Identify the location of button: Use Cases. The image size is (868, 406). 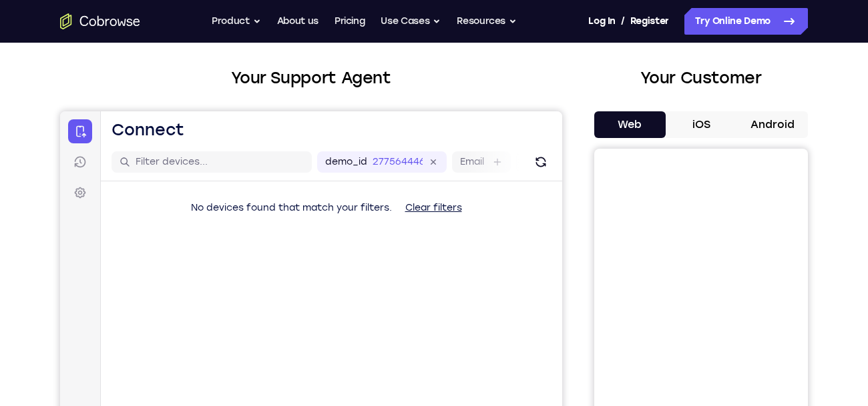
(411, 21).